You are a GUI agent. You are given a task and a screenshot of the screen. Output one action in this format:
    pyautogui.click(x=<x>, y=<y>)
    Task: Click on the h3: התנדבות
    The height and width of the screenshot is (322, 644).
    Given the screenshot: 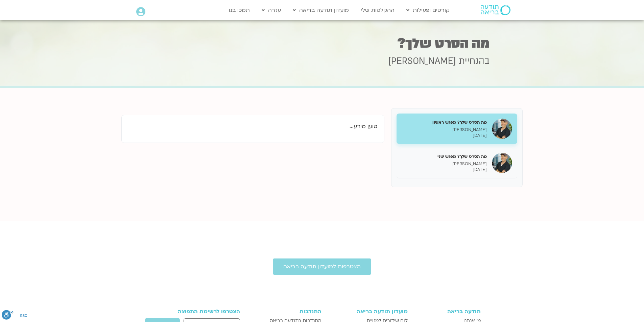 What is the action you would take?
    pyautogui.click(x=290, y=311)
    